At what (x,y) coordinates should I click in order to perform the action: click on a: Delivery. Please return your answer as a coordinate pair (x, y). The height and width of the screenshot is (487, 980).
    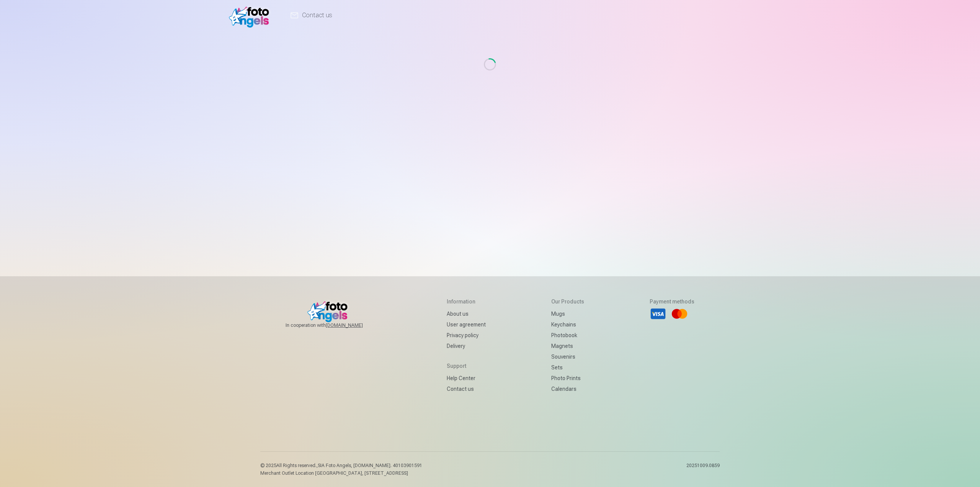
    Looking at the image, I should click on (466, 346).